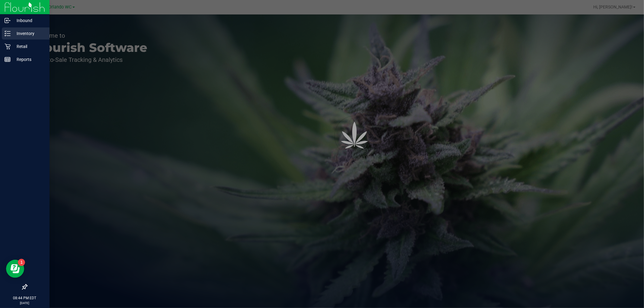  I want to click on inline-svg: Inventory, so click(8, 34).